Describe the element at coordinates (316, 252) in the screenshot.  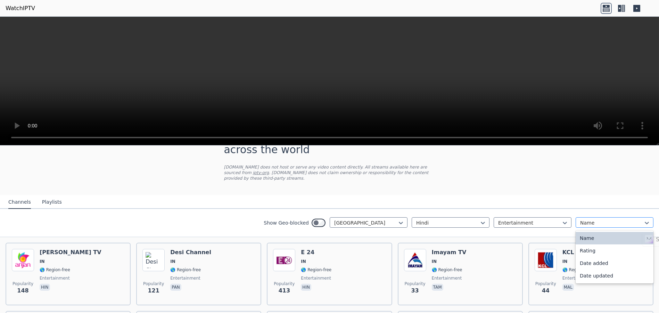
I see `h6: E 24` at that location.